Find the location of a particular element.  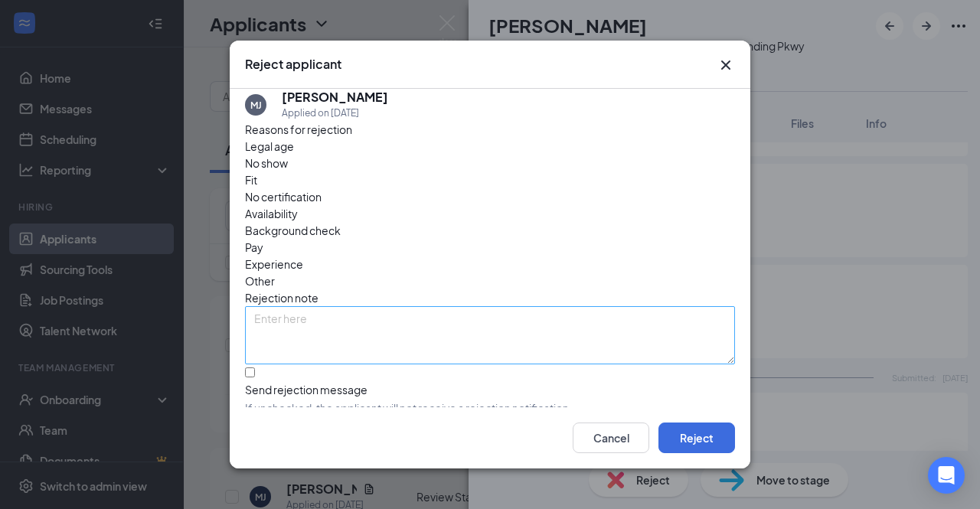

div: MJ is located at coordinates (256, 105).